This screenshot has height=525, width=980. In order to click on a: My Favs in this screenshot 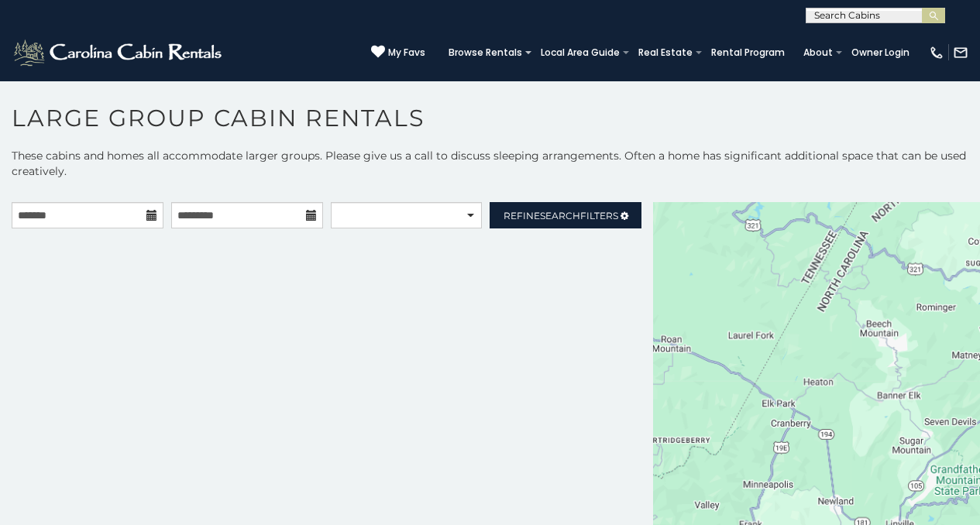, I will do `click(398, 53)`.